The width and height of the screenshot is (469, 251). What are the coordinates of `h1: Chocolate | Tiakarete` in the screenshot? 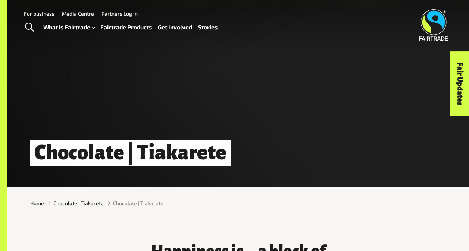 It's located at (130, 153).